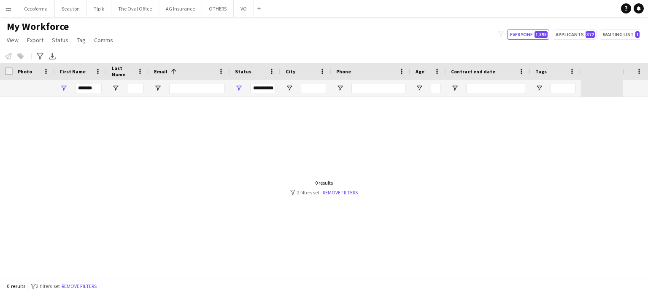  I want to click on input: First Name Filter Input, so click(88, 88).